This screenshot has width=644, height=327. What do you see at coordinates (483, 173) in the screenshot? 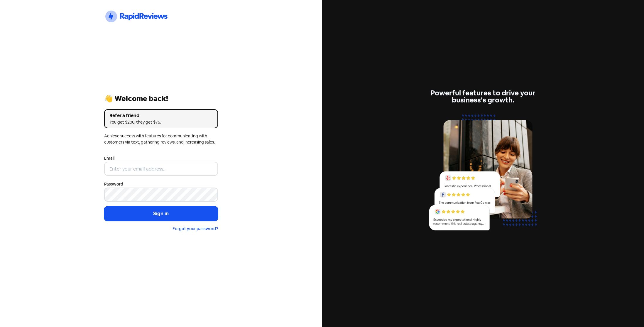
I see `img: reviews` at bounding box center [483, 173].